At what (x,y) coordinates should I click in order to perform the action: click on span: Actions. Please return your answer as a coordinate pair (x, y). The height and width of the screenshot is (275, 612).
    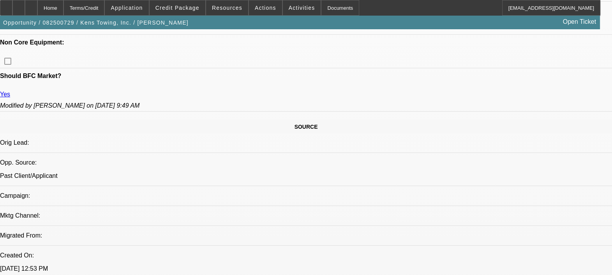
    Looking at the image, I should click on (265, 8).